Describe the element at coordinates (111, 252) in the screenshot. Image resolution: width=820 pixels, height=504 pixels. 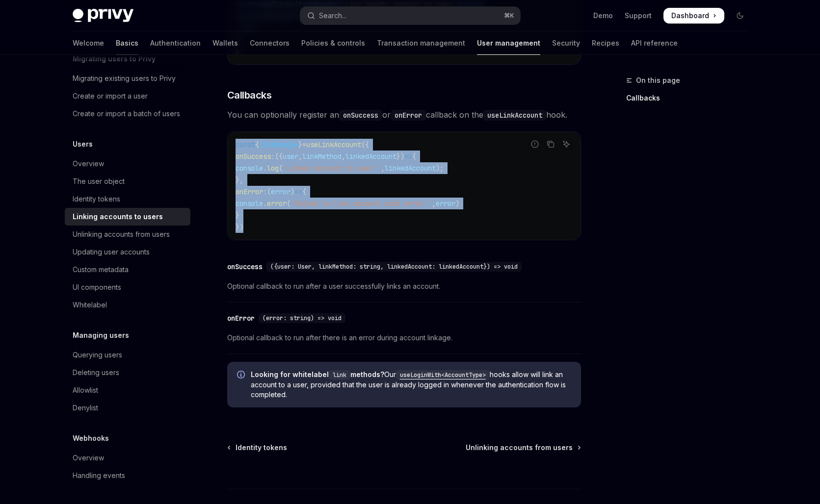
I see `div: Updating user accounts` at that location.